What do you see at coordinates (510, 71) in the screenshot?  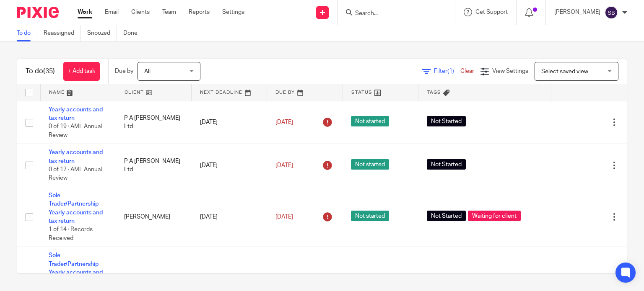 I see `span: View Settings` at bounding box center [510, 71].